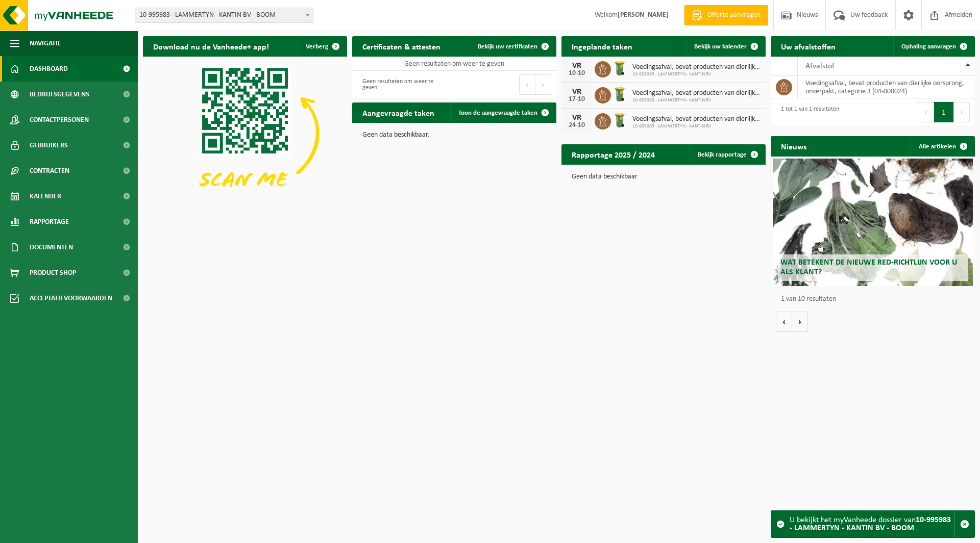  I want to click on span: Documenten, so click(51, 247).